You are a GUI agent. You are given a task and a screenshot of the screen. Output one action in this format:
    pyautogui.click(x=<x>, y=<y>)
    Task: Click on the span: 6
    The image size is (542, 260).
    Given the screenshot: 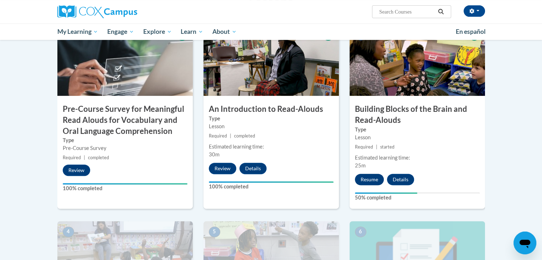 What is the action you would take?
    pyautogui.click(x=360, y=232)
    